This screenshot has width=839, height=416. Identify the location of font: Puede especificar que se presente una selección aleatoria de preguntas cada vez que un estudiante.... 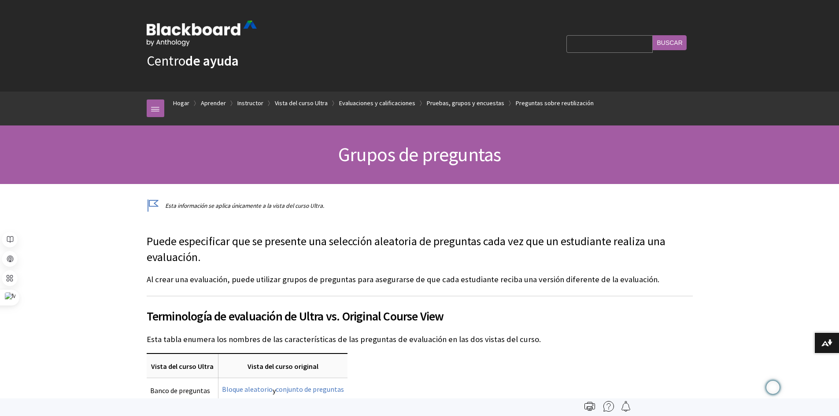
(406, 249).